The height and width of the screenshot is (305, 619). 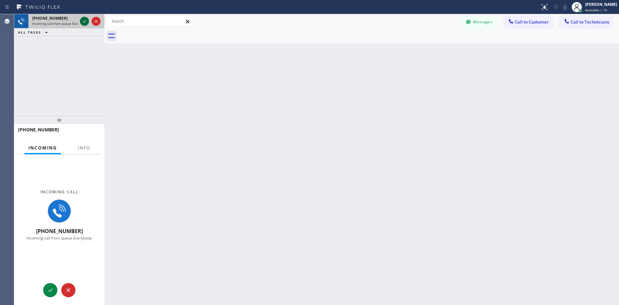 What do you see at coordinates (84, 148) in the screenshot?
I see `span: Info` at bounding box center [84, 148].